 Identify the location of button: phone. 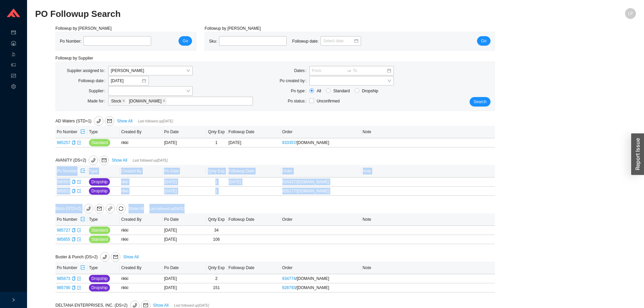
(104, 257).